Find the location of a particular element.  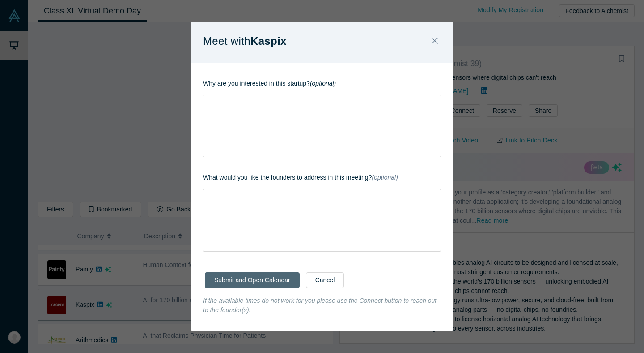

strong: (optional) is located at coordinates (323, 83).